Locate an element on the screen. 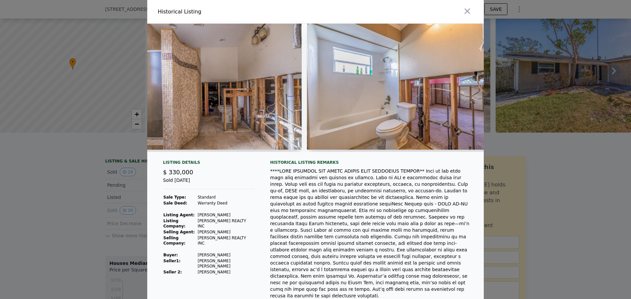  strong: Selling Agent: is located at coordinates (179, 232).